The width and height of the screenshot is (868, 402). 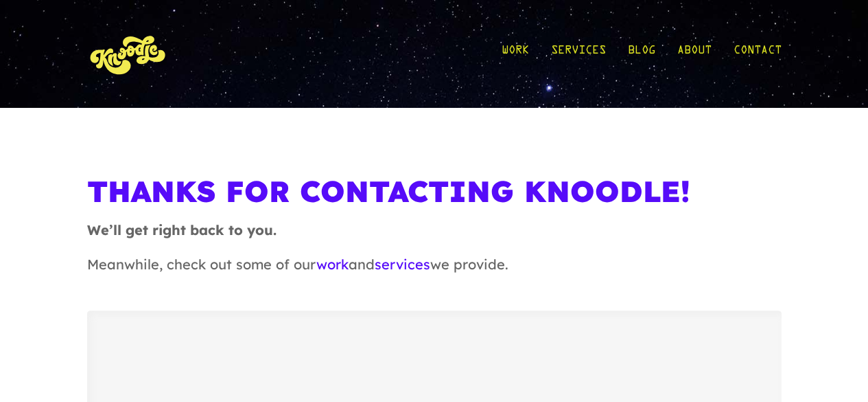 What do you see at coordinates (332, 264) in the screenshot?
I see `a: work` at bounding box center [332, 264].